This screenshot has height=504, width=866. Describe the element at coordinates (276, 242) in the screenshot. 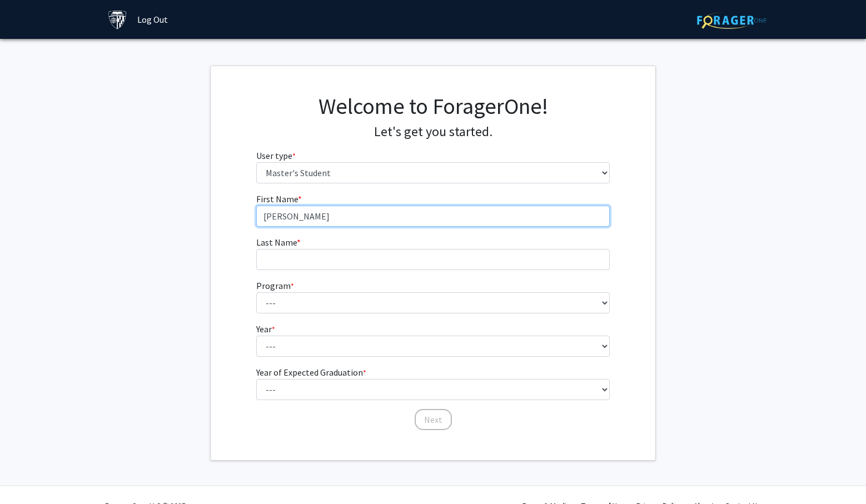

I see `span: Last Name` at that location.